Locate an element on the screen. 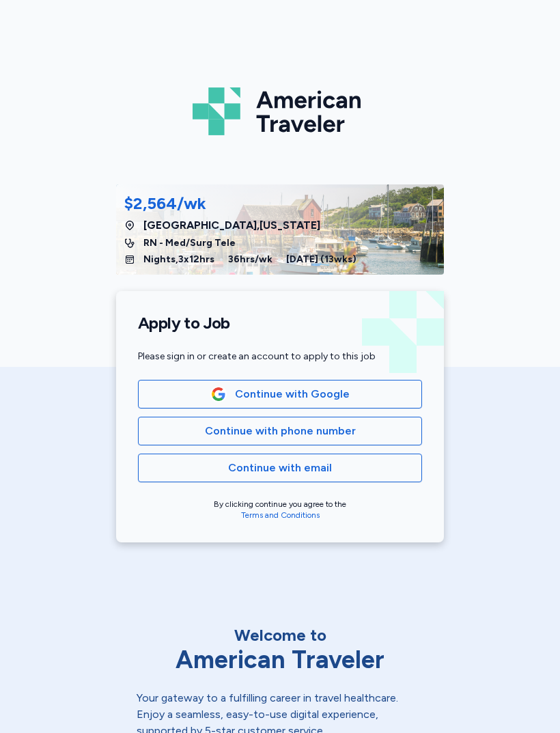 The image size is (560, 733). span: Continue with phone number is located at coordinates (280, 432).